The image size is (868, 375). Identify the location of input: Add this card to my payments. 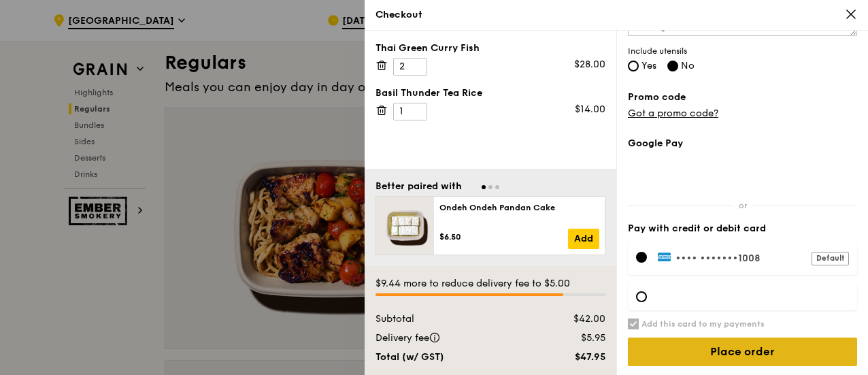
(633, 324).